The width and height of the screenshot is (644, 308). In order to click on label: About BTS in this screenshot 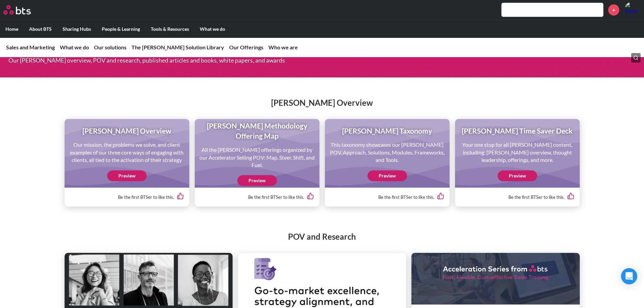, I will do `click(40, 29)`.